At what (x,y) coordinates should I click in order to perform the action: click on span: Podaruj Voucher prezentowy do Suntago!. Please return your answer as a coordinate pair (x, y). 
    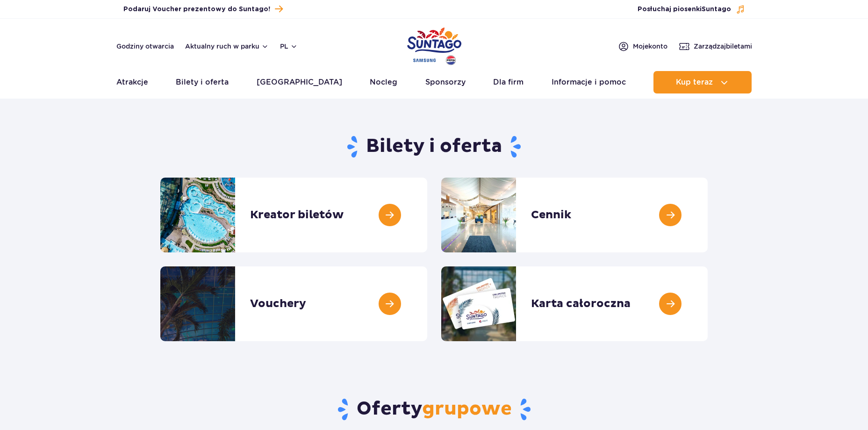
    Looking at the image, I should click on (197, 9).